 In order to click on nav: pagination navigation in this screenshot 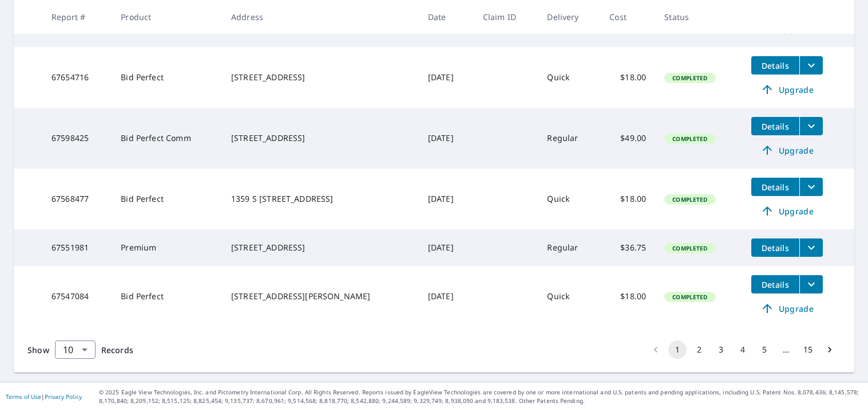, I will do `click(742, 349)`.